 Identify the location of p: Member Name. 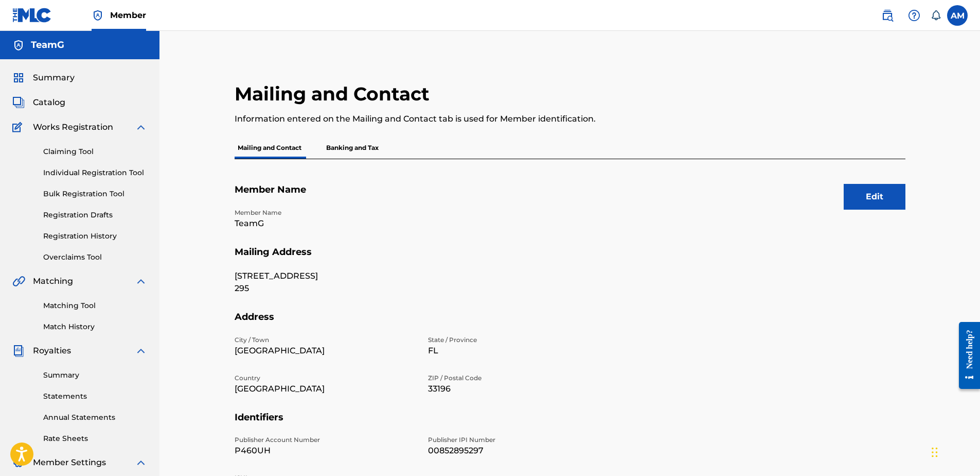
(325, 213).